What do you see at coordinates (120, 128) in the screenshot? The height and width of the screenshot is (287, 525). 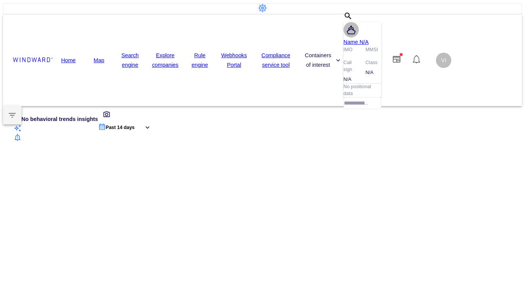 I see `p: Past 14 days` at bounding box center [120, 128].